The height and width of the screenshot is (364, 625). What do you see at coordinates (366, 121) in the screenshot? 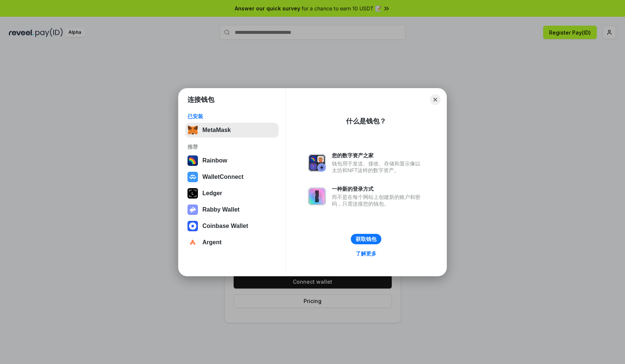
I see `div: 什么是钱包？` at bounding box center [366, 121].